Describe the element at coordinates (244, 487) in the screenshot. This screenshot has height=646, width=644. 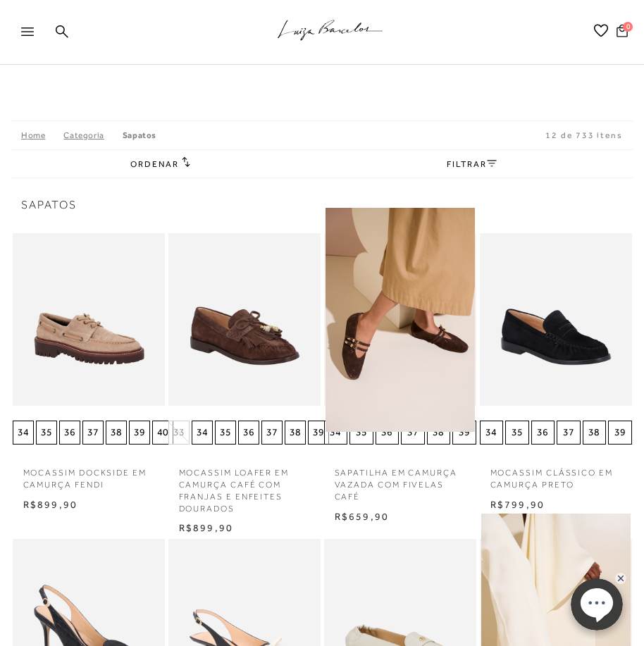
I see `p: MOCASSIM LOAFER EM CAMURÇA CAFÉ COM FRANJAS E ENFEITES DOURADOS` at that location.